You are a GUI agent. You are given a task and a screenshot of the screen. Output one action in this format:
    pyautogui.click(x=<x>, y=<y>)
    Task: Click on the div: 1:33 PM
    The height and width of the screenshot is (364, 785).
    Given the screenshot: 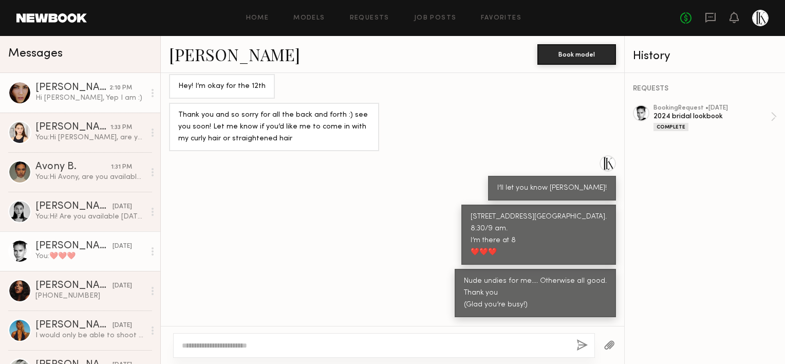 What is the action you would take?
    pyautogui.click(x=121, y=127)
    